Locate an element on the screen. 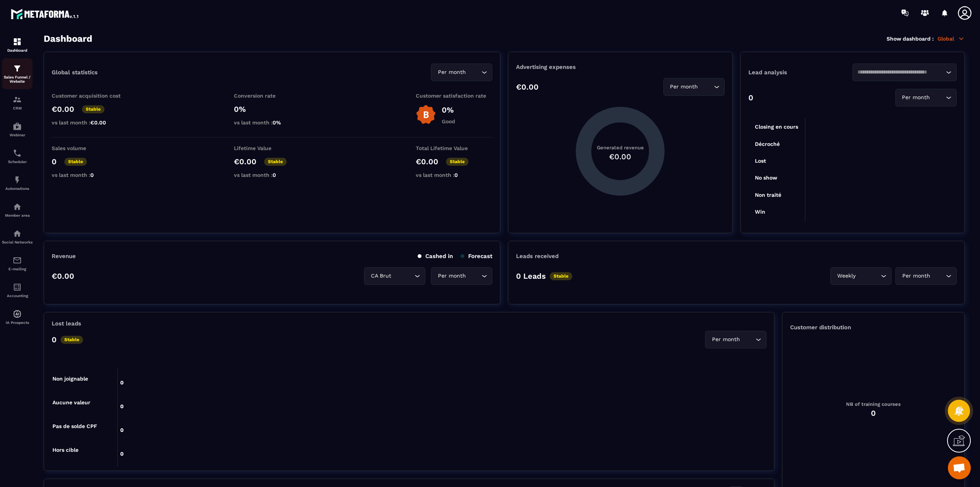 The image size is (980, 487). p: Sales Funnel / Website is located at coordinates (17, 79).